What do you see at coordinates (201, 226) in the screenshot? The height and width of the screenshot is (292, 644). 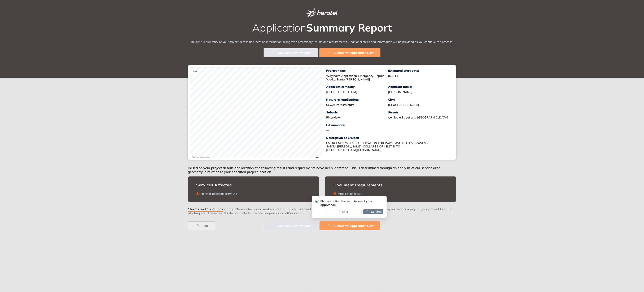 I see `button: Exit` at bounding box center [201, 226].